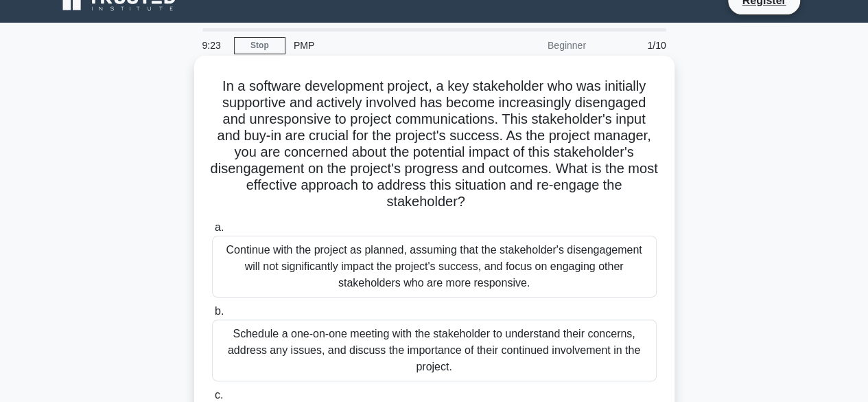  Describe the element at coordinates (219, 227) in the screenshot. I see `span: a.` at that location.